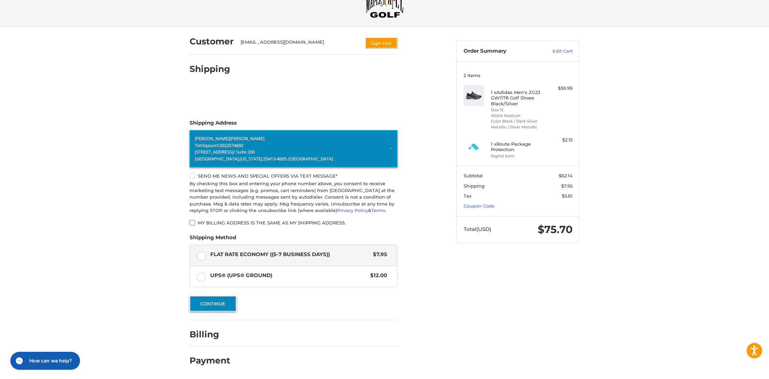  What do you see at coordinates (213, 304) in the screenshot?
I see `button: Continue` at bounding box center [213, 304].